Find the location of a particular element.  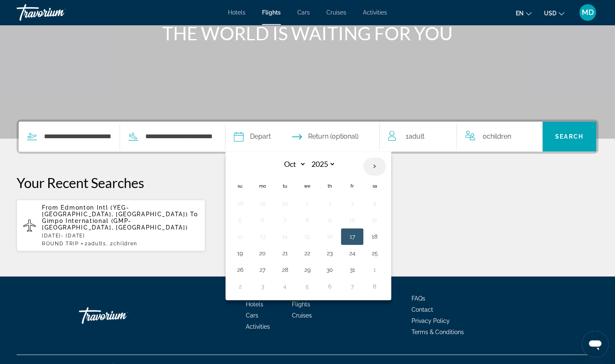

a: Privacy Policy is located at coordinates (431, 321).